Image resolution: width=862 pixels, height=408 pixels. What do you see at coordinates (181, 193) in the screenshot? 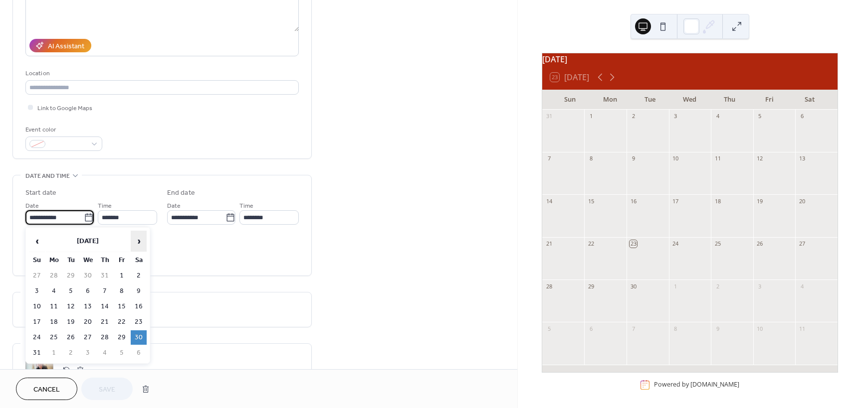
I see `div: End date` at bounding box center [181, 193].